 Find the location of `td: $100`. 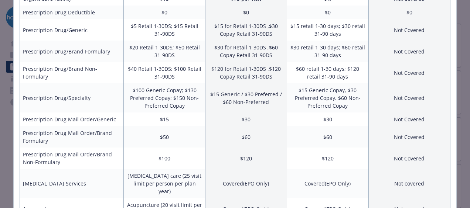

td: $100 is located at coordinates (164, 159).